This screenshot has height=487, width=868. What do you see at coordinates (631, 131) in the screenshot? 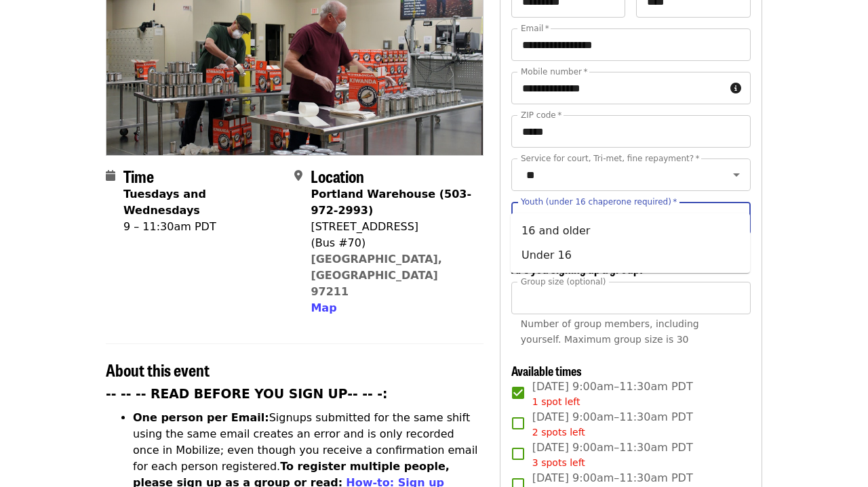
I see `input: ZIP code` at bounding box center [631, 131].